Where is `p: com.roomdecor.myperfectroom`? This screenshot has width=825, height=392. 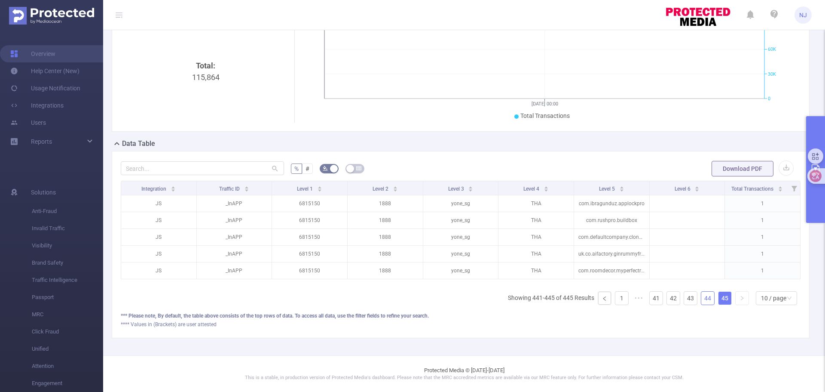 p: com.roomdecor.myperfectroom is located at coordinates (612, 270).